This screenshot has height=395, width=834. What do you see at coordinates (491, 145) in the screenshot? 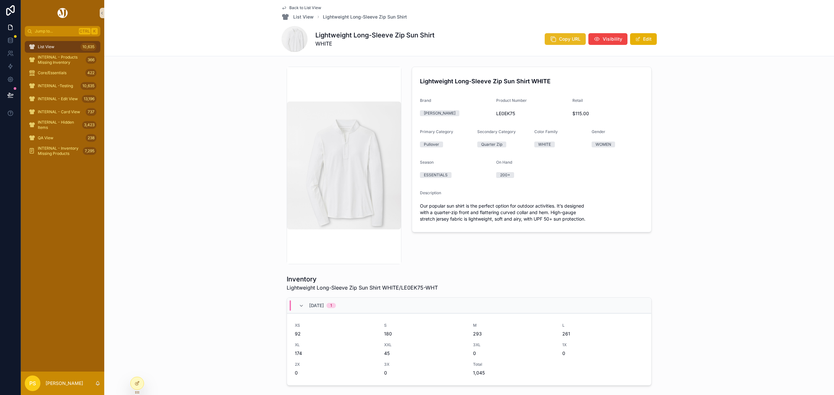
I see `div: Quarter Zip` at bounding box center [491, 145].